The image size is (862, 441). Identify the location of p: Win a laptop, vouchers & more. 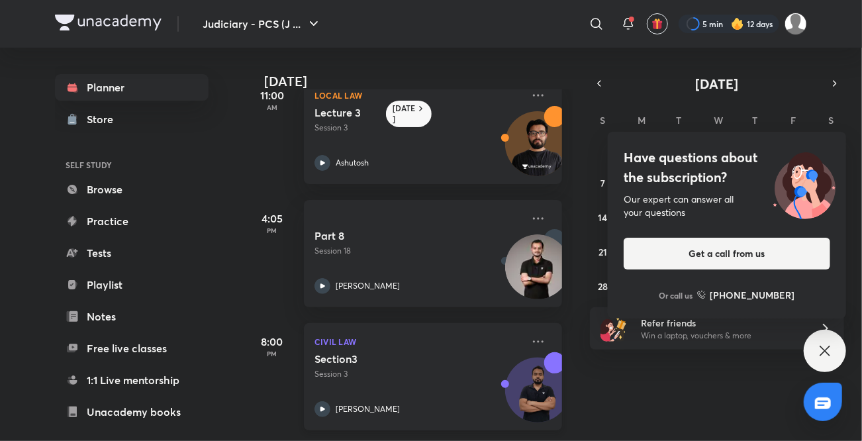
(722, 336).